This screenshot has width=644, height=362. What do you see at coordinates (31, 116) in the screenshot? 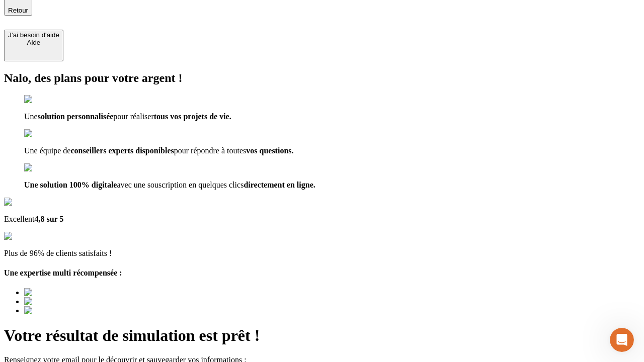
I see `span: Une` at bounding box center [31, 116].